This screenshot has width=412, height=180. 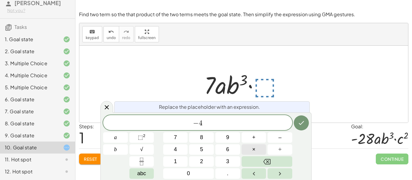 What do you see at coordinates (29, 172) in the screenshot?
I see `div: 12. Hot spot` at bounding box center [29, 172].